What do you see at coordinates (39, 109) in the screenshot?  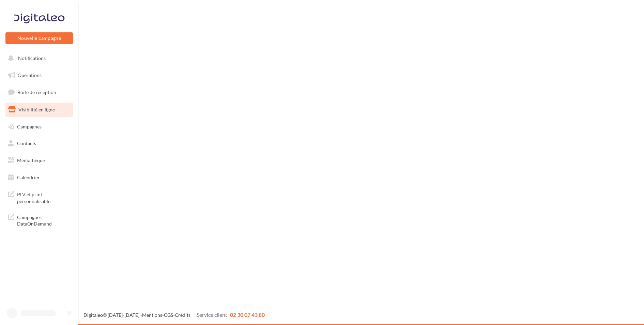 I see `a: Visibilité en ligne` at bounding box center [39, 109].